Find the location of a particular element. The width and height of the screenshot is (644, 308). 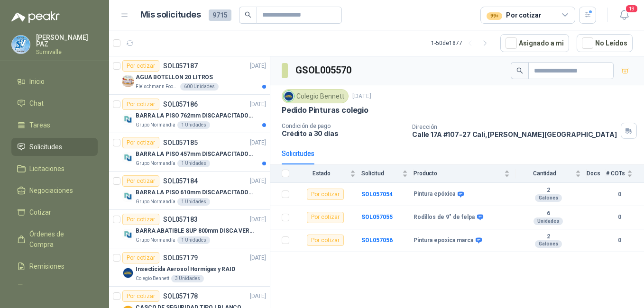

a: SOL057056 is located at coordinates (377, 240).